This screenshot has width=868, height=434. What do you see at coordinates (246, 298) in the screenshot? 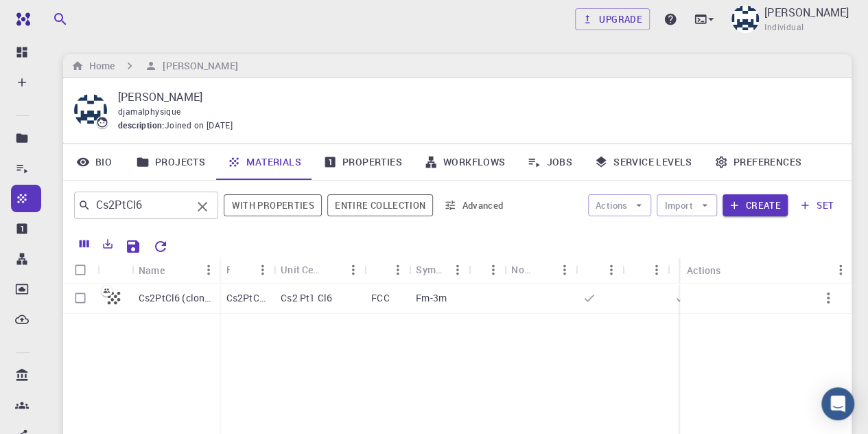
I see `p: Cs2PtCl6` at bounding box center [246, 298].